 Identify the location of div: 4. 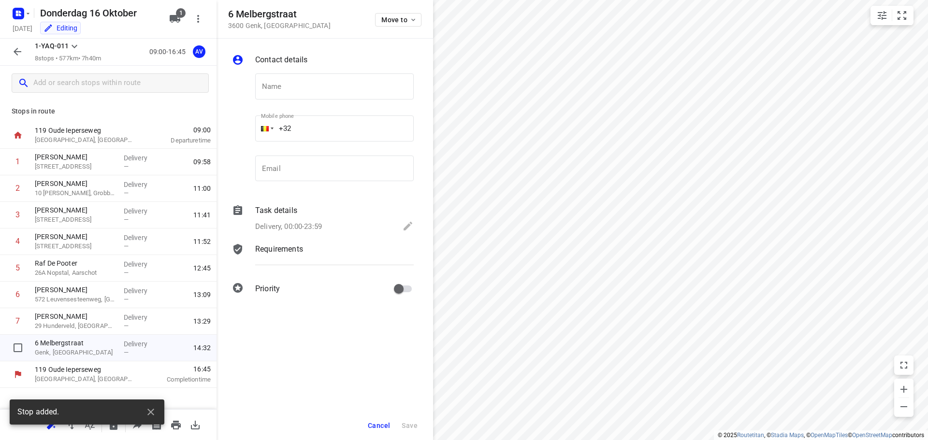
(17, 241).